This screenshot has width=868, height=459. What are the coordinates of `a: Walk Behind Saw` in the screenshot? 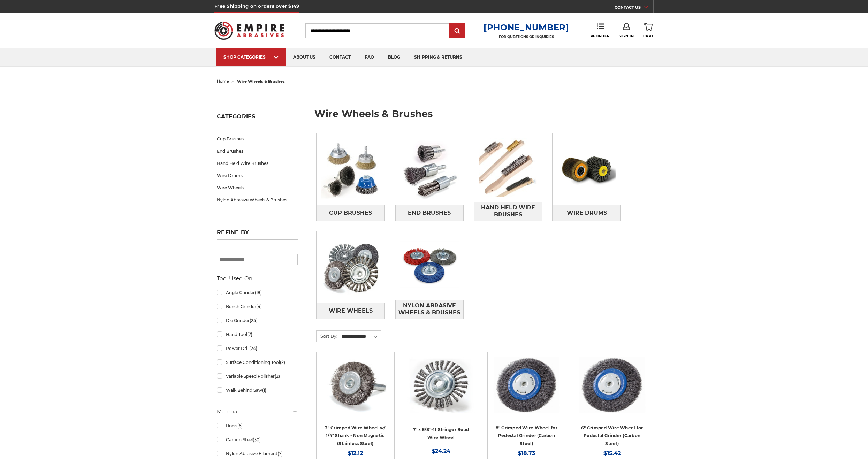 It's located at (257, 390).